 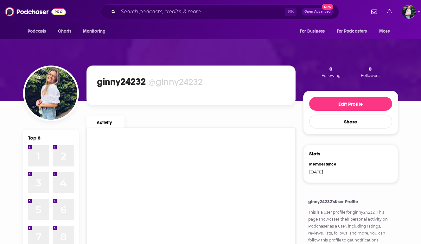 What do you see at coordinates (370, 72) in the screenshot?
I see `button: 0Followers` at bounding box center [370, 72].